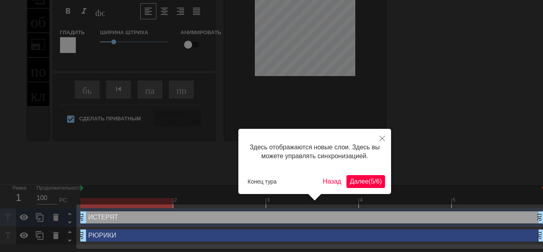 Image resolution: width=543 pixels, height=252 pixels. What do you see at coordinates (378, 181) in the screenshot?
I see `font: 6` at bounding box center [378, 181].